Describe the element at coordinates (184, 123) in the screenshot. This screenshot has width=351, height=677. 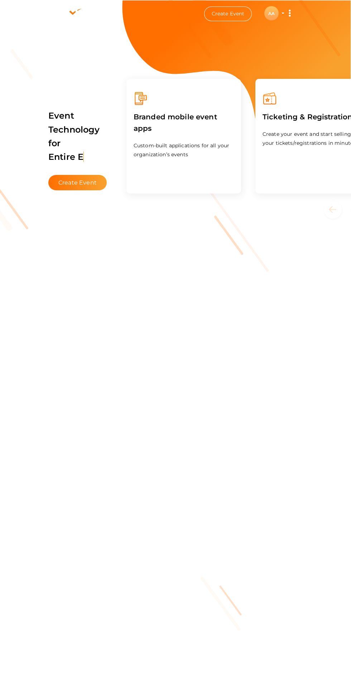
I see `label: Branded mobile event apps` at that location.